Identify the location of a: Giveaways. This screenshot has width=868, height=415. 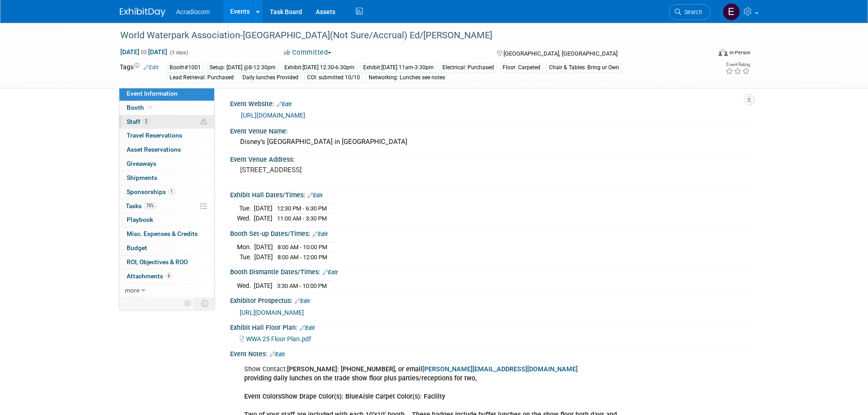
(167, 164).